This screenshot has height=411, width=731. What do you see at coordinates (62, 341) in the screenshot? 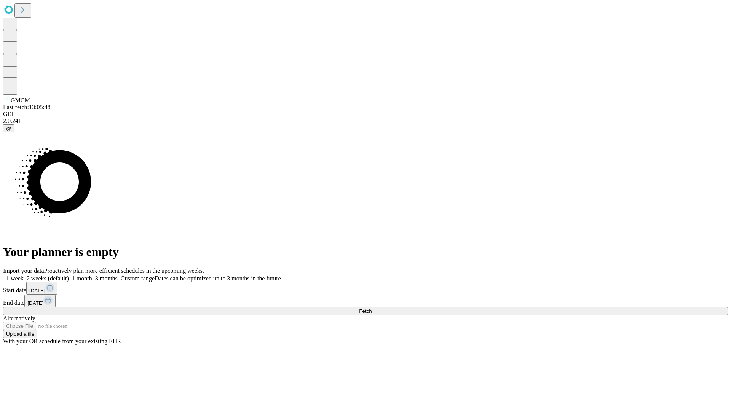
I see `span: With your OR schedule from your existing EHR` at bounding box center [62, 341].